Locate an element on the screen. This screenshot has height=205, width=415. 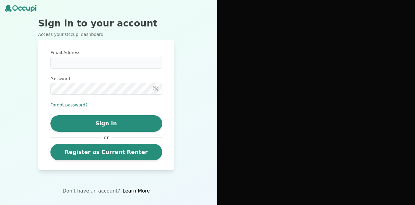
a: Learn More is located at coordinates (136, 191).